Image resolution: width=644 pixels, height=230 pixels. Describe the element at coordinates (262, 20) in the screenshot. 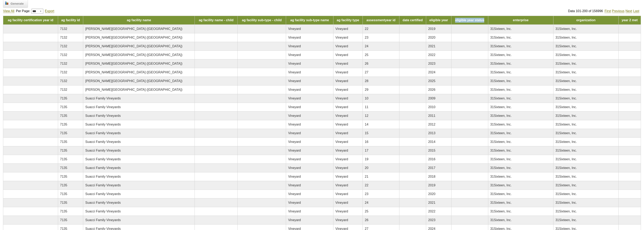

I see `td: ag facility sub-type - child` at that location.